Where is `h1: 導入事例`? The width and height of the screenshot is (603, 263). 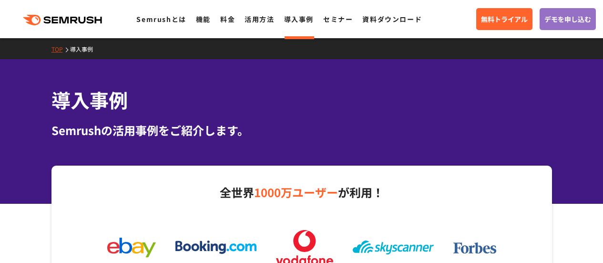 h1: 導入事例 is located at coordinates (302, 100).